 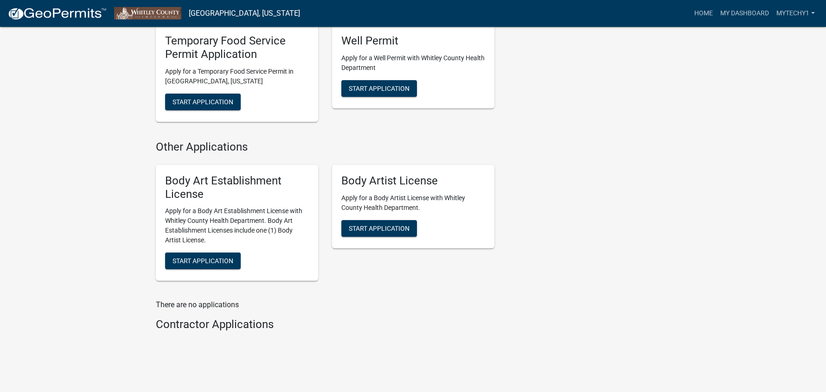 I want to click on a: Home, so click(x=703, y=13).